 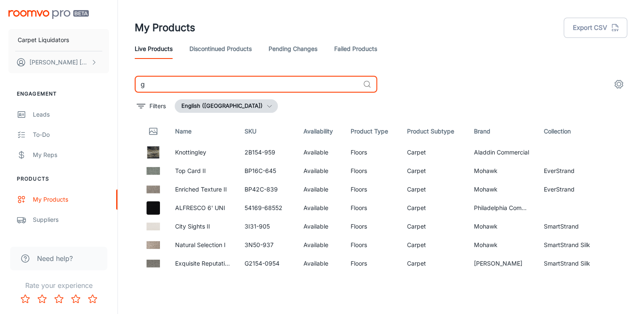 What do you see at coordinates (293, 49) in the screenshot?
I see `a: Pending Changes` at bounding box center [293, 49].